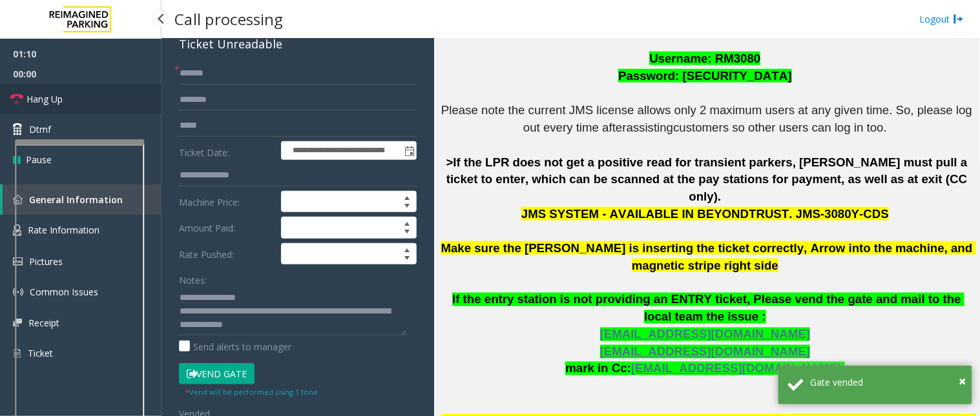 This screenshot has width=980, height=416. What do you see at coordinates (650, 128) in the screenshot?
I see `span: assisting` at bounding box center [650, 128].